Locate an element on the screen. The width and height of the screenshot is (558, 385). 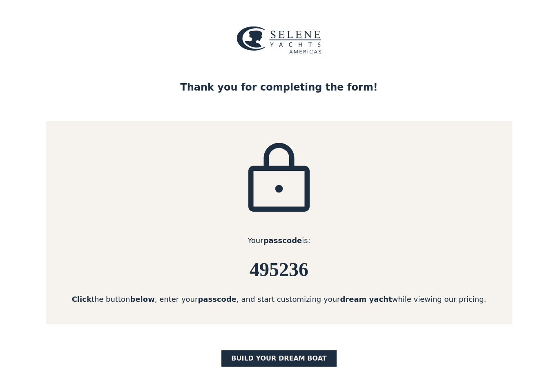
img: icon is located at coordinates (279, 181).